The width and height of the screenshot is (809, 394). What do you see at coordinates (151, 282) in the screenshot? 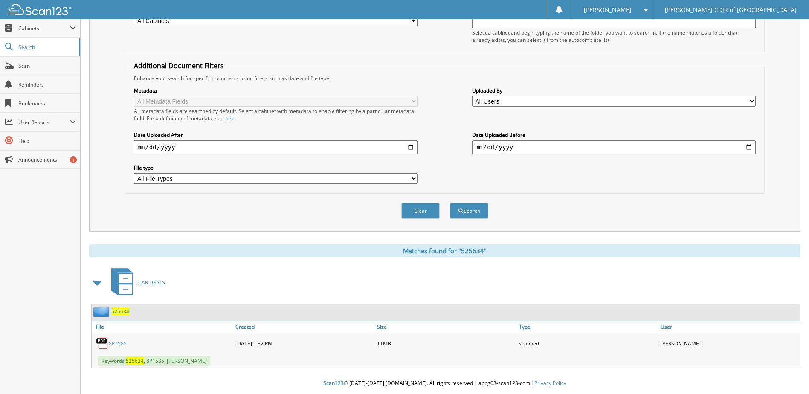
I see `span: CAR DEALS` at bounding box center [151, 282].